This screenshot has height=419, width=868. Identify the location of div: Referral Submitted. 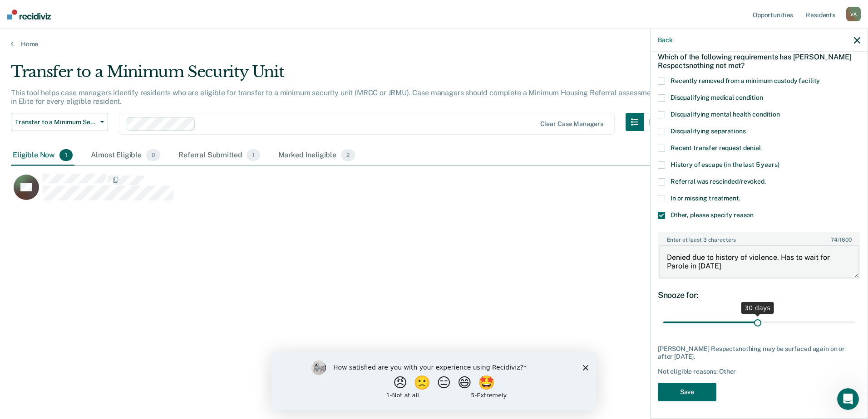
(219, 156).